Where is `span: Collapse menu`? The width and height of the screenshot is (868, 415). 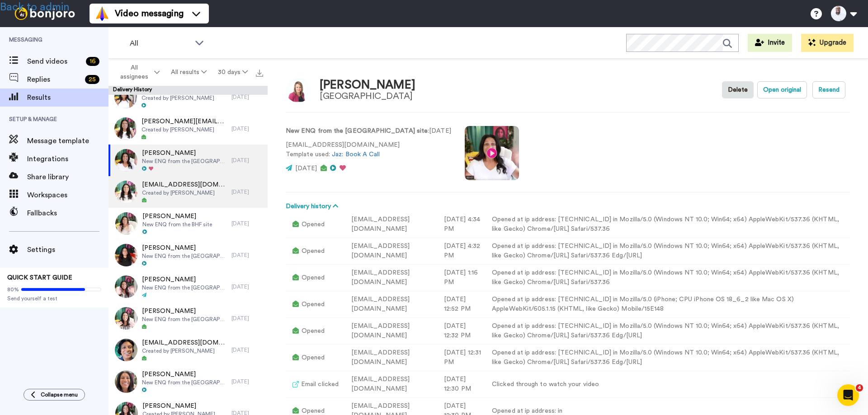
span: Collapse menu is located at coordinates (59, 395).